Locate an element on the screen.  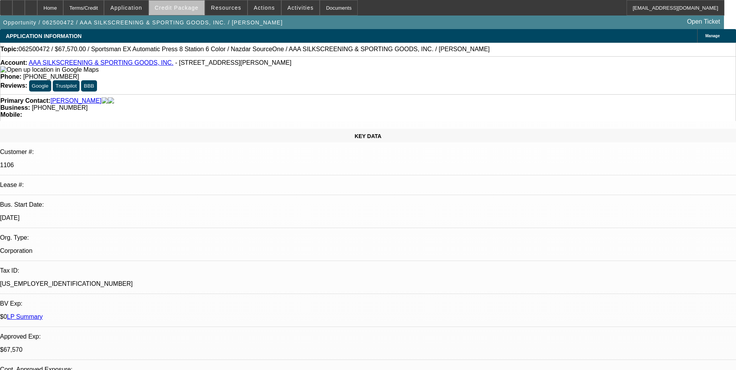
strong: Reviews: is located at coordinates (14, 85).